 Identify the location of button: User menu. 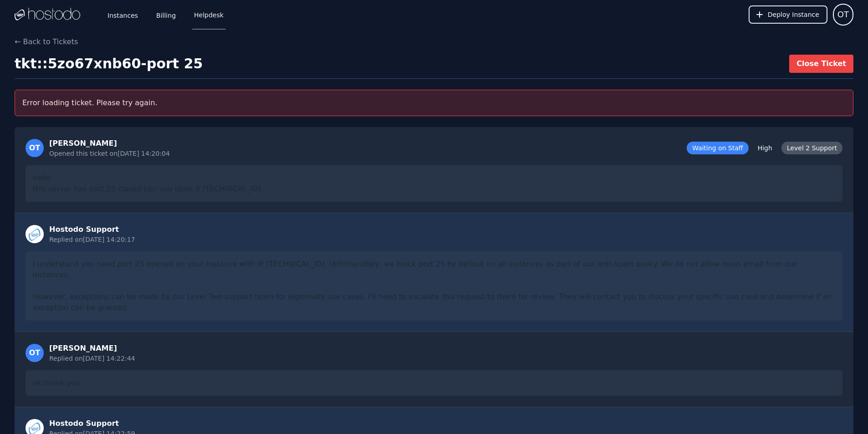
(843, 15).